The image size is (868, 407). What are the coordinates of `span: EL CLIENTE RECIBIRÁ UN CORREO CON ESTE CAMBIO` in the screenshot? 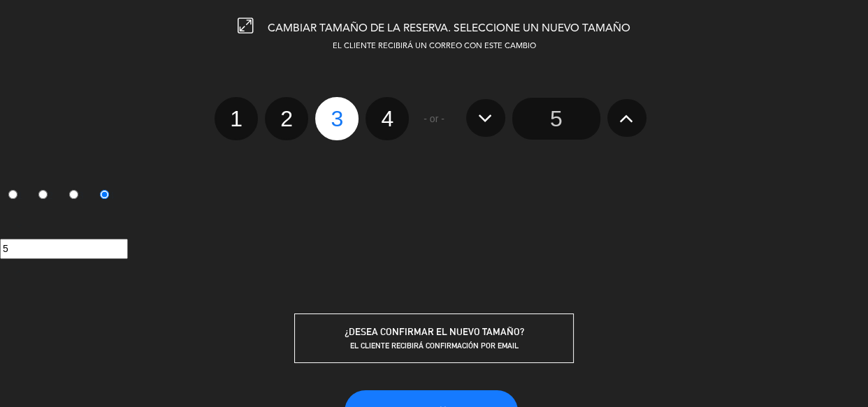 It's located at (434, 46).